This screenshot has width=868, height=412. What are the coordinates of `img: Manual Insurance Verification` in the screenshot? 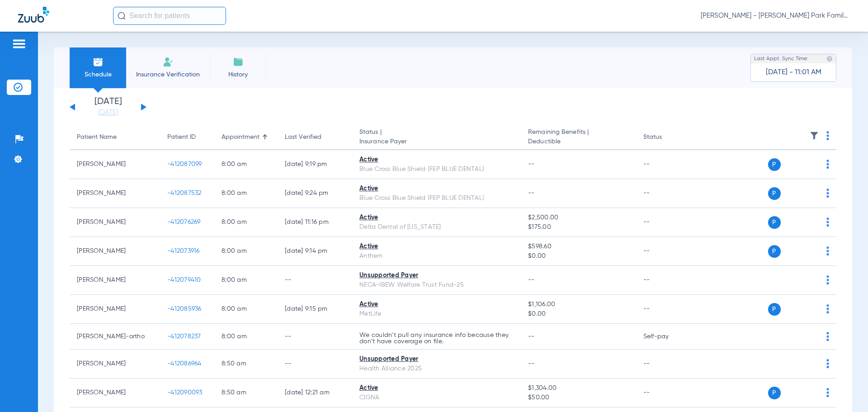 It's located at (169, 62).